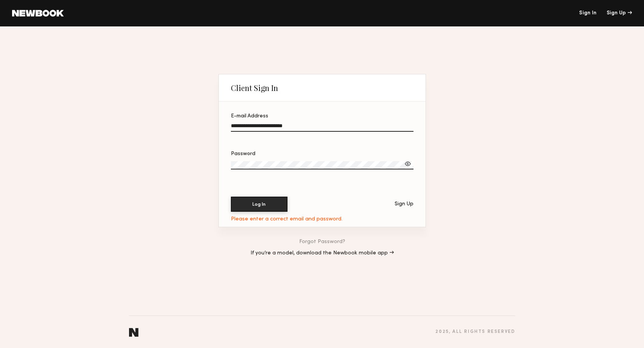 This screenshot has width=644, height=348. What do you see at coordinates (287, 219) in the screenshot?
I see `div: Please enter a correct email and password.` at bounding box center [287, 219].